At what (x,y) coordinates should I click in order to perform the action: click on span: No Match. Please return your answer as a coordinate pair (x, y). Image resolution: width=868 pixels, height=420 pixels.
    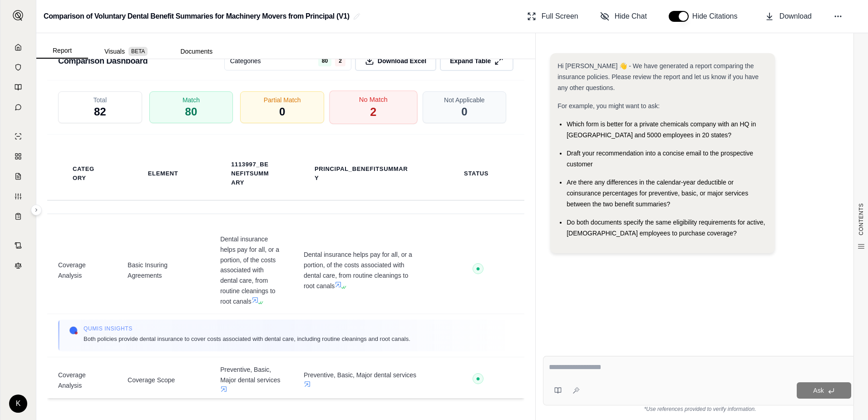
    Looking at the image, I should click on (373, 99).